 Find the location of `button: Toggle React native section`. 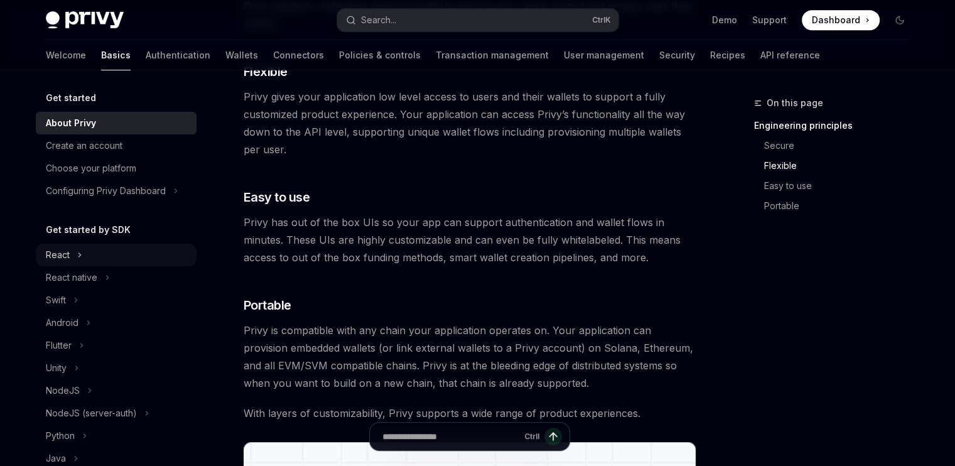

button: Toggle React native section is located at coordinates (116, 277).